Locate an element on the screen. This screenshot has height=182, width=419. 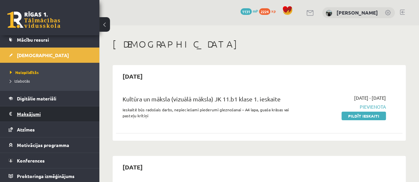
a: Neizpildītās is located at coordinates (51, 72).